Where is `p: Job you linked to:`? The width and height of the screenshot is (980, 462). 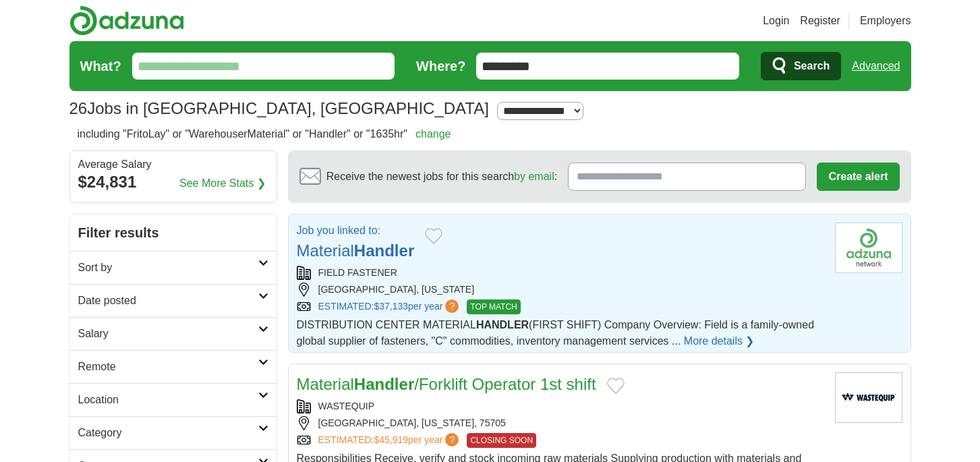
p: Job you linked to: is located at coordinates (355, 231).